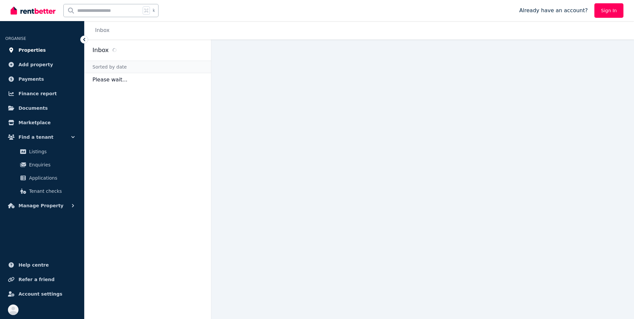  What do you see at coordinates (42, 178) in the screenshot?
I see `a: Applications` at bounding box center [42, 178].